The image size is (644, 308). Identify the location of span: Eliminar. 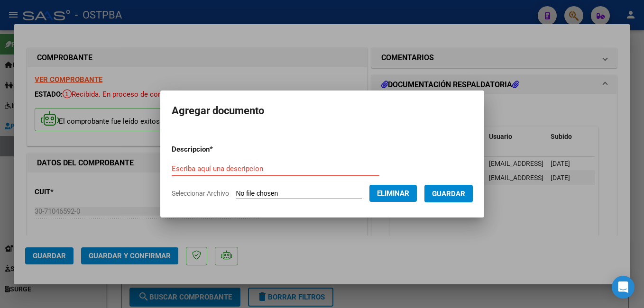
(393, 193).